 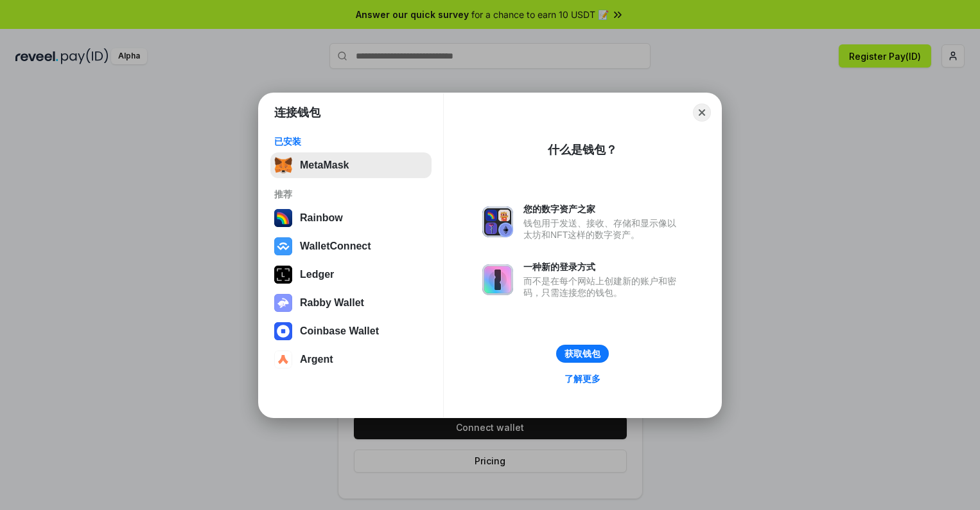 I want to click on div: Argent, so click(x=317, y=359).